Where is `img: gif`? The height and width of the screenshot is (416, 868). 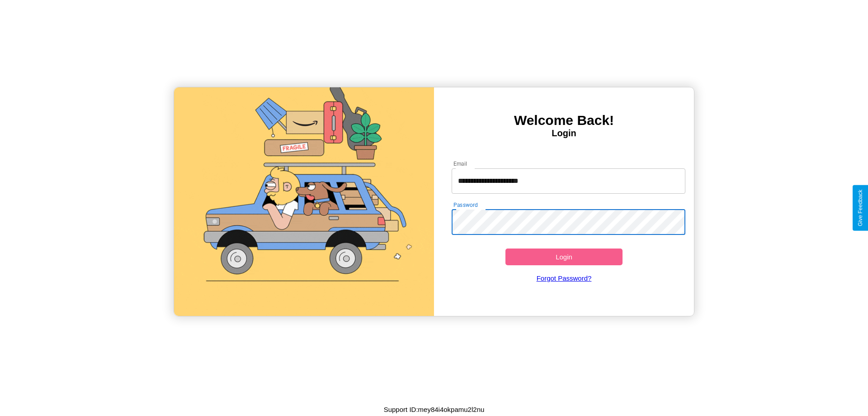 img: gif is located at coordinates (304, 202).